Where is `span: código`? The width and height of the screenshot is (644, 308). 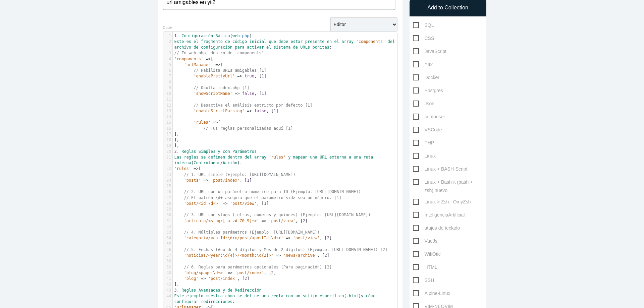 span: código is located at coordinates (239, 41).